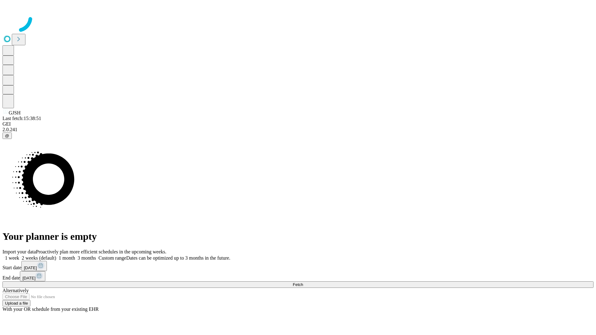  Describe the element at coordinates (298, 266) in the screenshot. I see `div: Start date` at that location.